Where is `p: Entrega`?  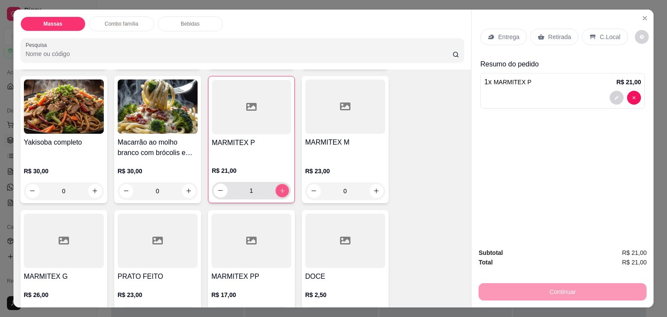
p: Entrega is located at coordinates (508, 37).